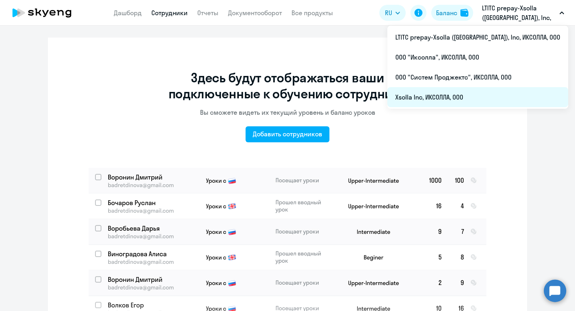  I want to click on h1: Здесь будут отображаться ваши подключенные к обучению сотрудники, so click(287, 85).